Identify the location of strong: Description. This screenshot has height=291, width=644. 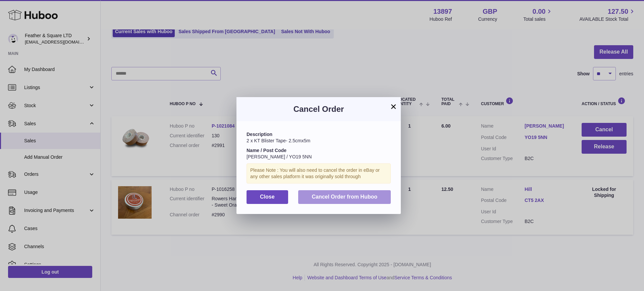
(259, 134).